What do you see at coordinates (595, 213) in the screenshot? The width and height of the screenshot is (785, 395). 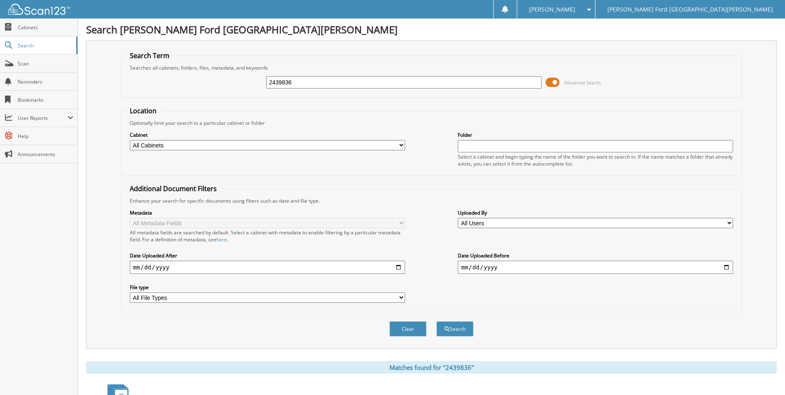 I see `label: Uploaded By` at bounding box center [595, 213].